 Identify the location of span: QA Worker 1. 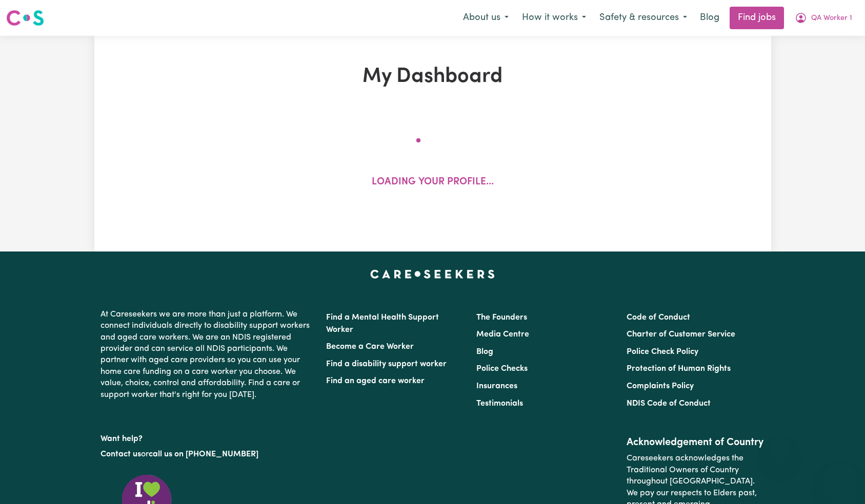
(831, 18).